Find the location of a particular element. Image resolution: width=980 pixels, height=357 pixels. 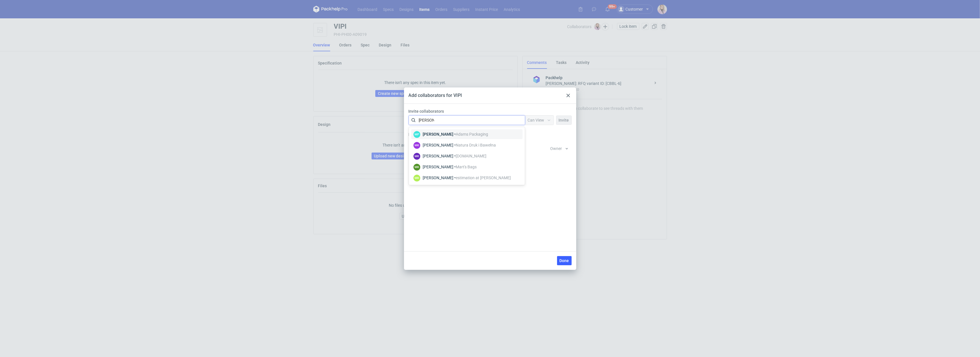

span: Natura Druk i Bawełna is located at coordinates (476, 145).